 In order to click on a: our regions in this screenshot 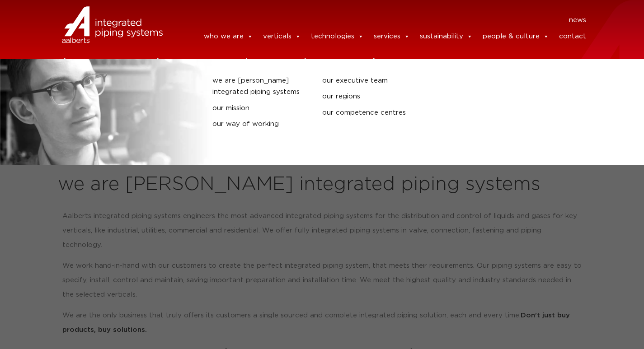, I will do `click(370, 97)`.